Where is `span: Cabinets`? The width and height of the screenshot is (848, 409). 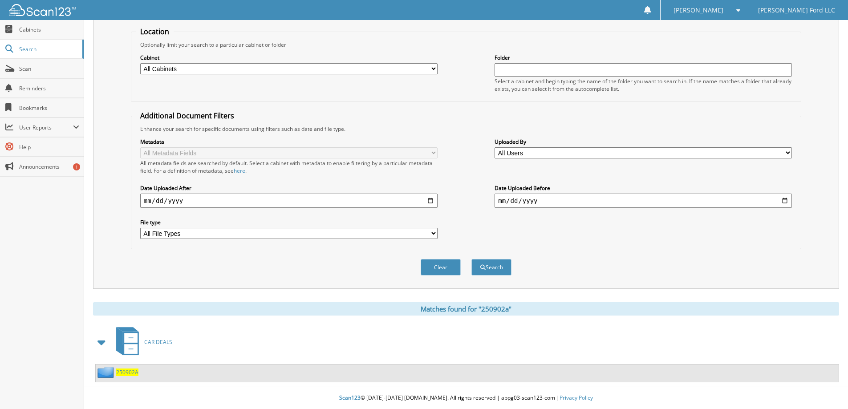 span: Cabinets is located at coordinates (49, 29).